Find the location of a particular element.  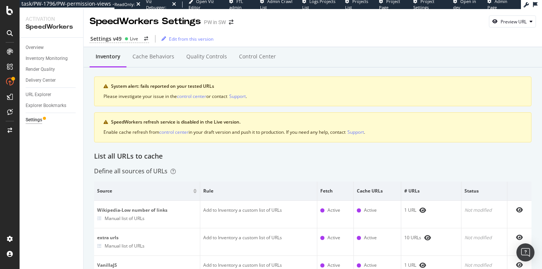

div: Settings is located at coordinates (34, 120).